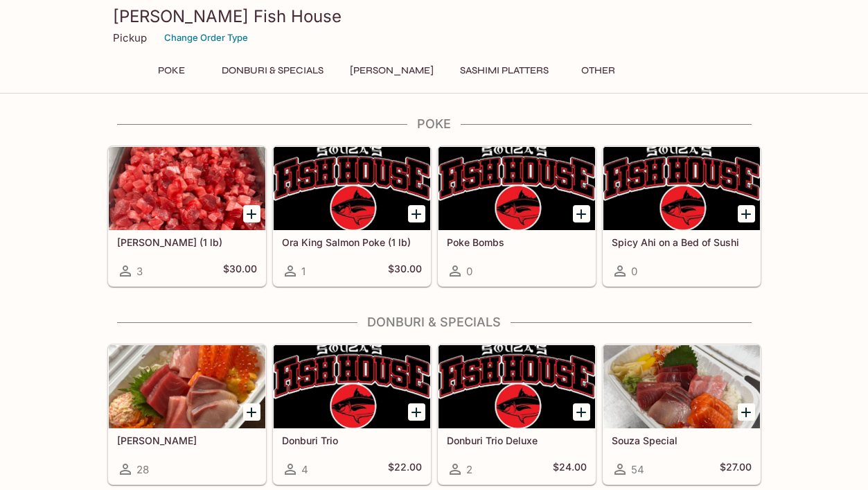 This screenshot has height=490, width=868. I want to click on div: Ora King Salmon Poke (1 lb), so click(352, 188).